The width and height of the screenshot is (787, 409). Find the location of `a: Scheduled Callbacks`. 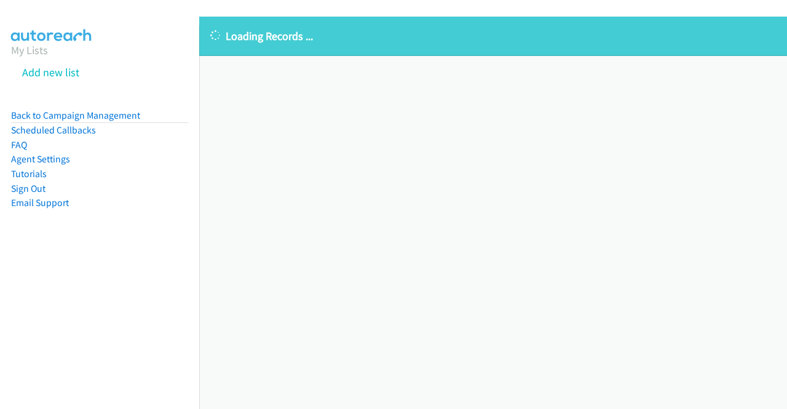

a: Scheduled Callbacks is located at coordinates (53, 130).